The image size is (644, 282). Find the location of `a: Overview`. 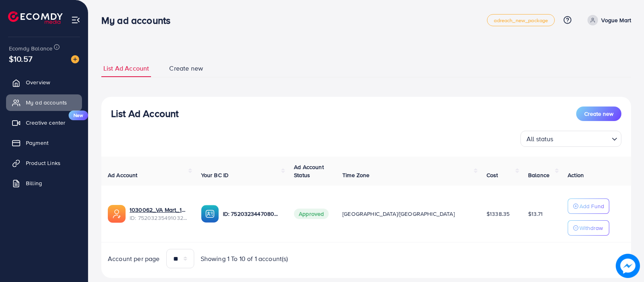

a: Overview is located at coordinates (44, 82).